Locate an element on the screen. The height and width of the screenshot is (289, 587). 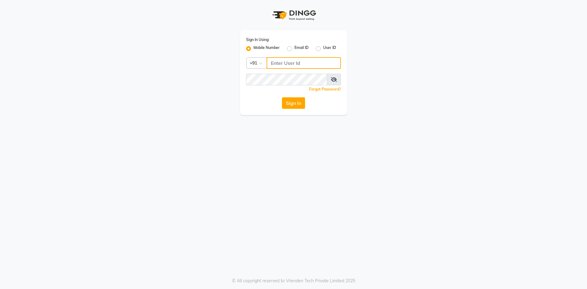
label: Email ID is located at coordinates (302, 49).